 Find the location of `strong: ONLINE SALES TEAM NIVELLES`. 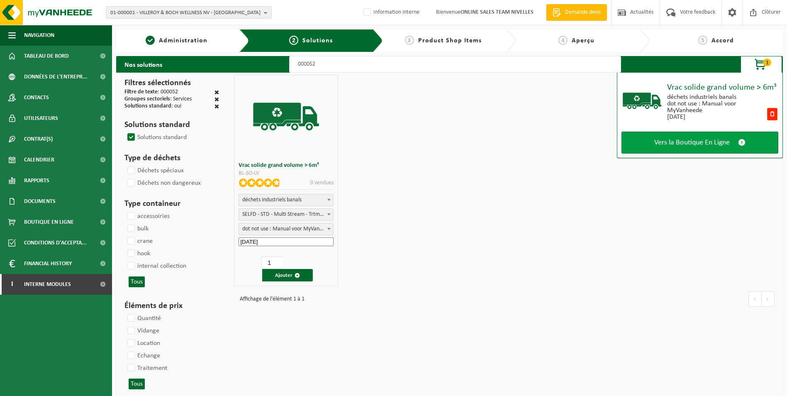

strong: ONLINE SALES TEAM NIVELLES is located at coordinates (497, 12).